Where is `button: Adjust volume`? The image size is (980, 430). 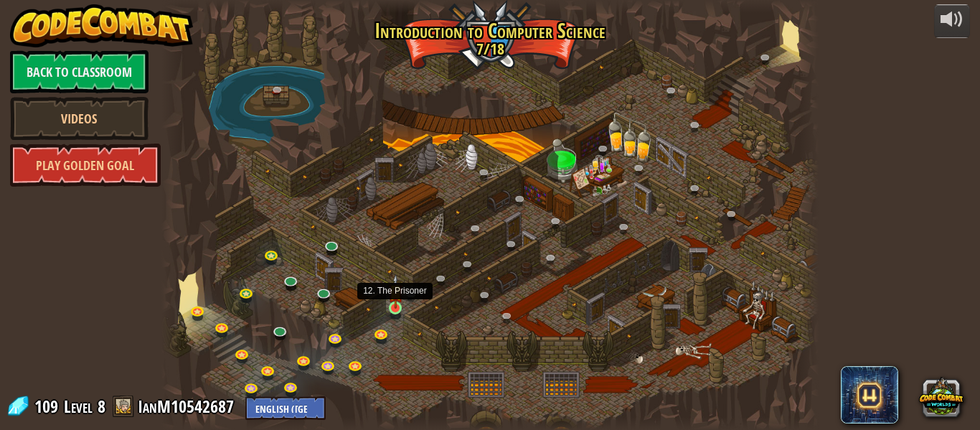
button: Adjust volume is located at coordinates (952, 21).